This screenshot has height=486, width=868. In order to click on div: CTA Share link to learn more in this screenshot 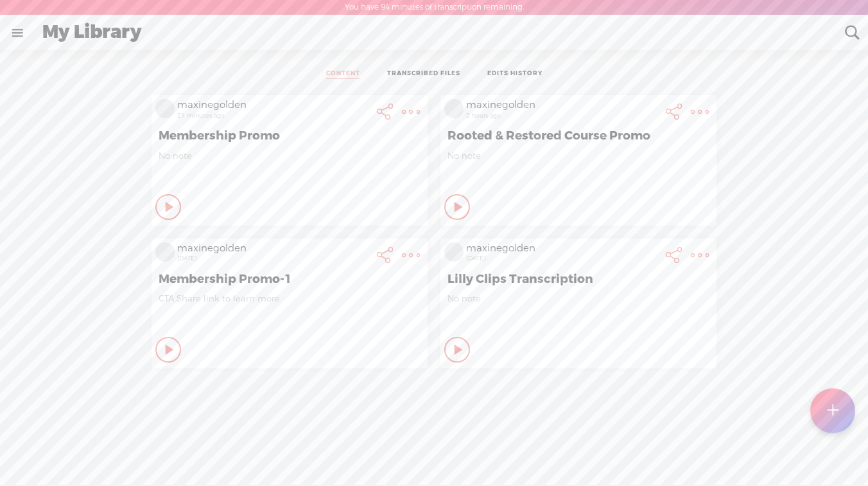, I will do `click(290, 312)`.